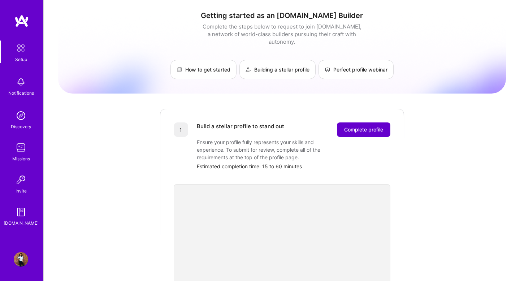 Image resolution: width=520 pixels, height=281 pixels. I want to click on a: Perfect profile webinar, so click(356, 69).